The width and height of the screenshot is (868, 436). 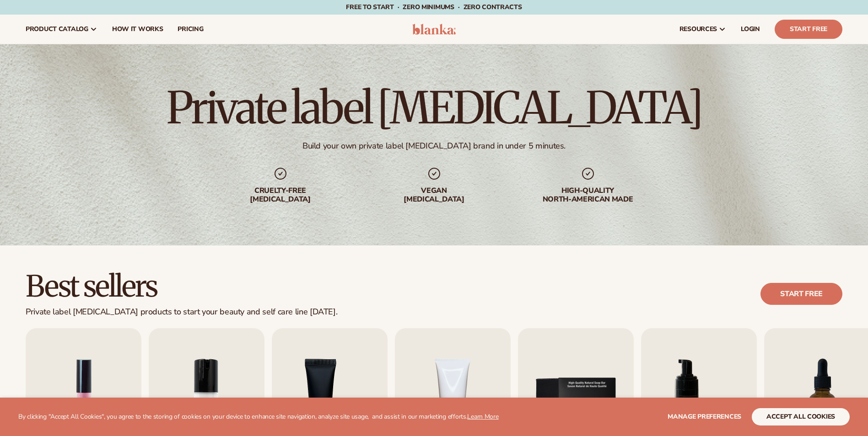 What do you see at coordinates (61, 29) in the screenshot?
I see `a: product catalog` at bounding box center [61, 29].